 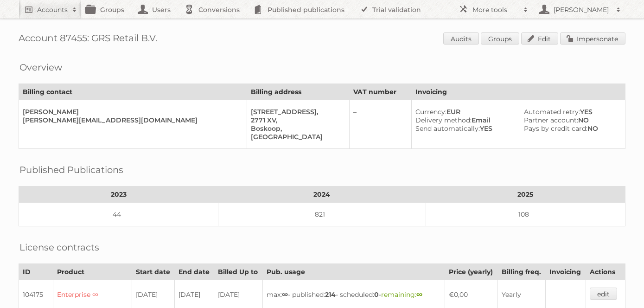 I want to click on th: Pub. usage, so click(x=354, y=272).